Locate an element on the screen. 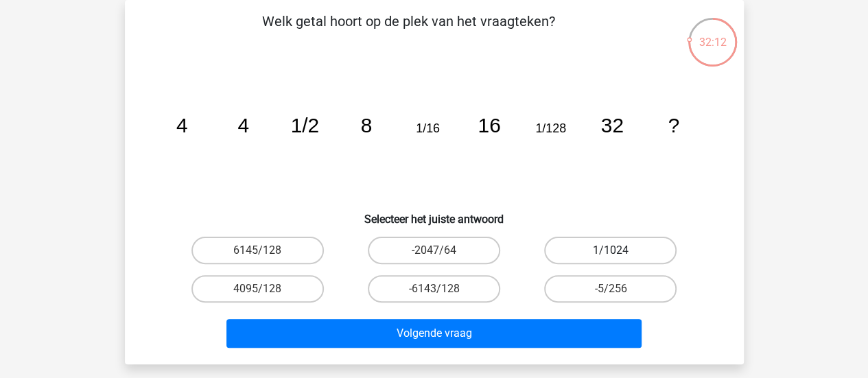  button: Volgende vraag is located at coordinates (434, 333).